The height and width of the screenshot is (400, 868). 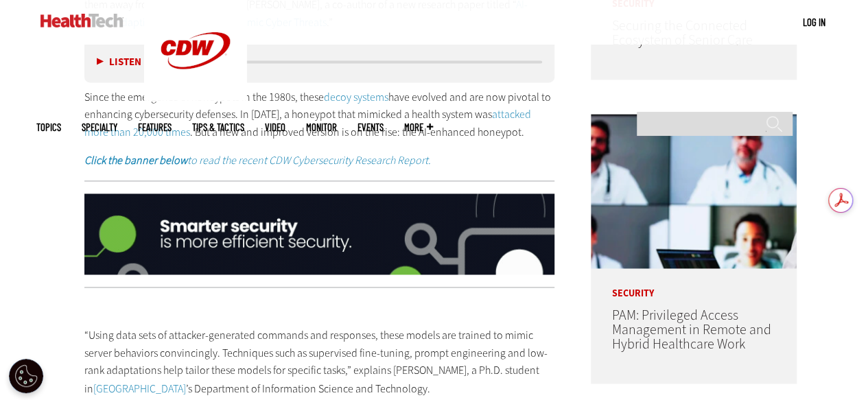 I want to click on a: Tips & Tactics, so click(x=219, y=127).